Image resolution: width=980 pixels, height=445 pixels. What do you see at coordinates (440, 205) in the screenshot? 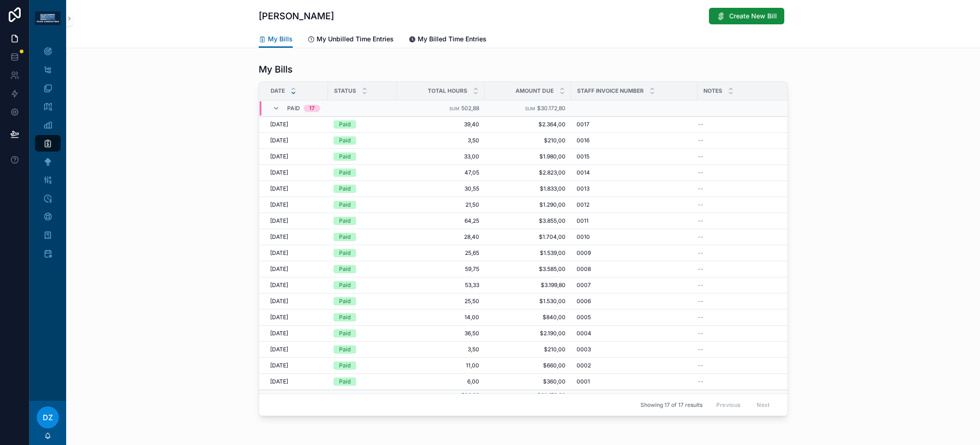
I see `span: 21,50` at bounding box center [440, 205].